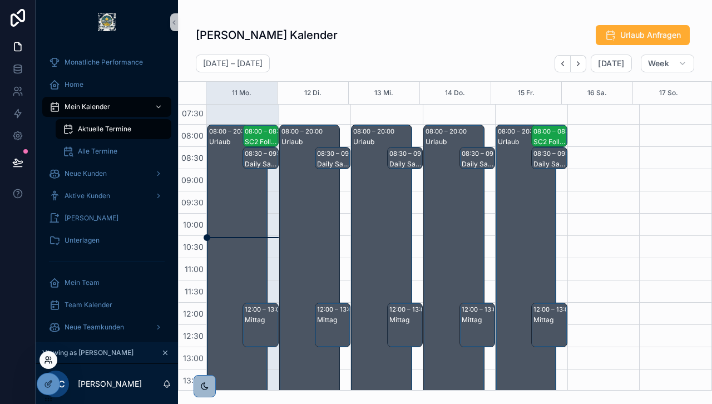 Image resolution: width=712 pixels, height=404 pixels. Describe the element at coordinates (97, 151) in the screenshot. I see `span: Alle Termine` at that location.